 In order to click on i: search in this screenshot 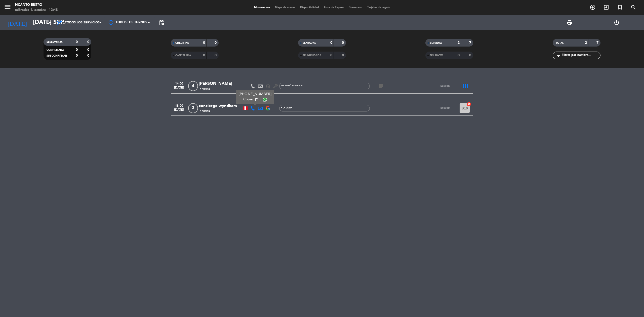, I will do `click(634, 7)`.